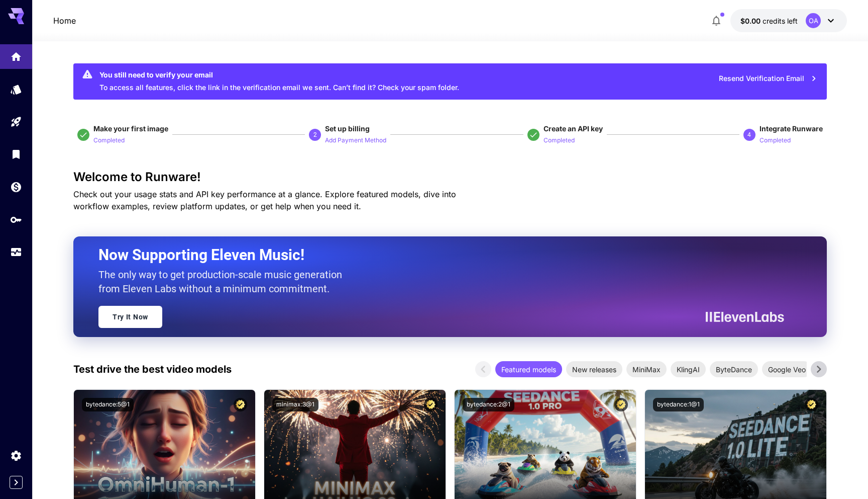  Describe the element at coordinates (529, 368) in the screenshot. I see `span: Featured models` at that location.